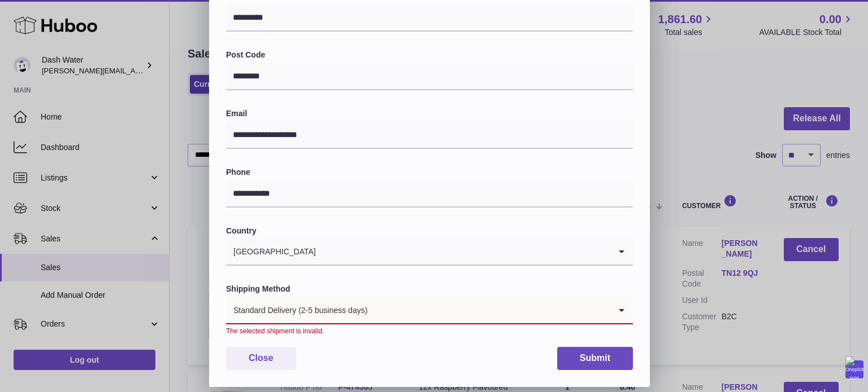  I want to click on label: Phone, so click(429, 172).